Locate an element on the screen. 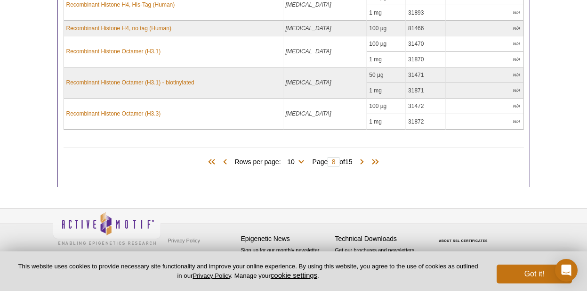  td: 31471 is located at coordinates (426, 75).